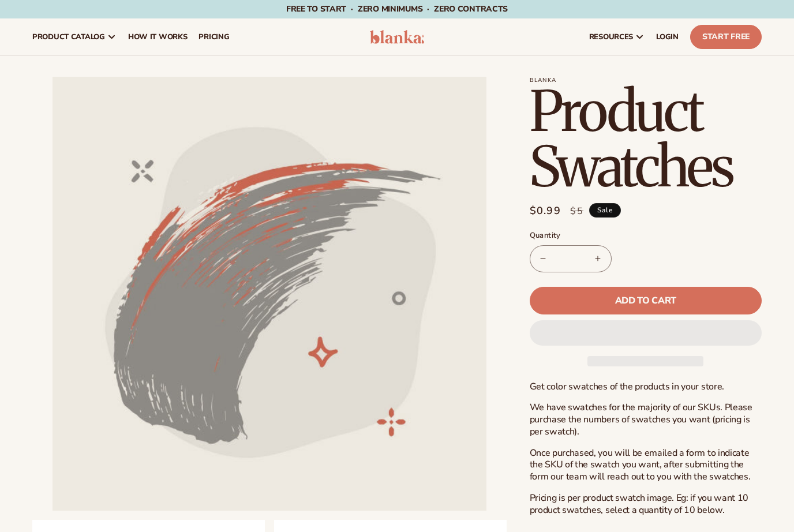 The width and height of the screenshot is (794, 532). Describe the element at coordinates (617, 37) in the screenshot. I see `a: resources` at that location.